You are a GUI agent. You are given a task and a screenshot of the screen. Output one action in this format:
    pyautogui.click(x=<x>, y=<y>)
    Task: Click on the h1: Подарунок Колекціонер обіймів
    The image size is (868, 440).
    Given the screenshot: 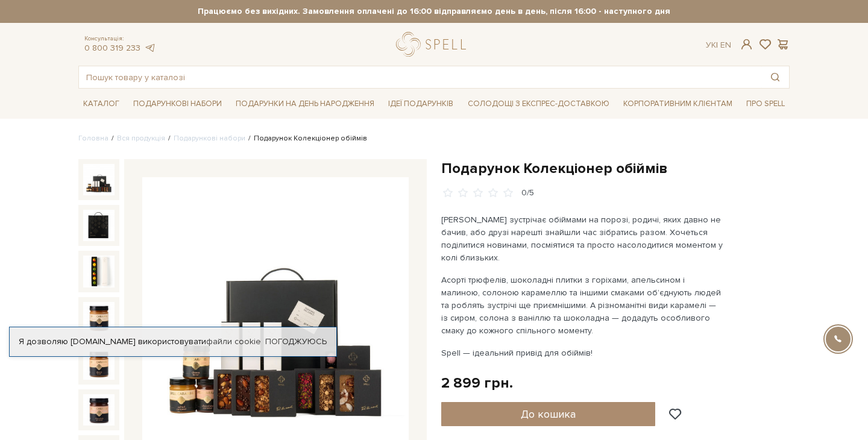 What is the action you would take?
    pyautogui.click(x=616, y=168)
    